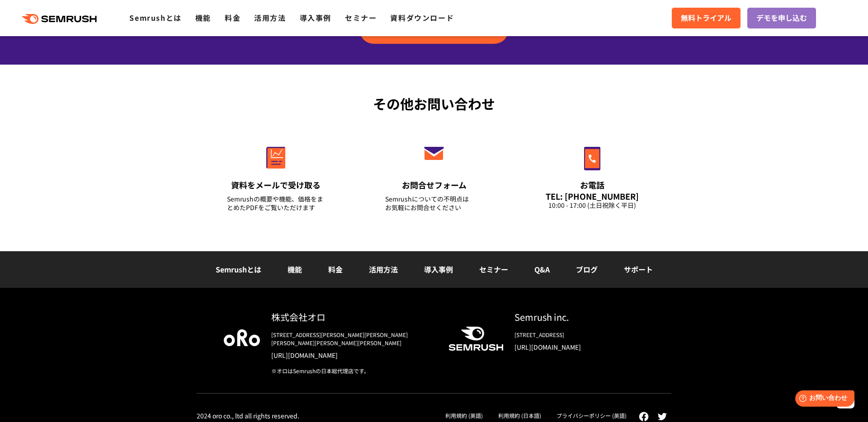 The height and width of the screenshot is (422, 868). I want to click on div: 資料をメールで受け取る, so click(276, 185).